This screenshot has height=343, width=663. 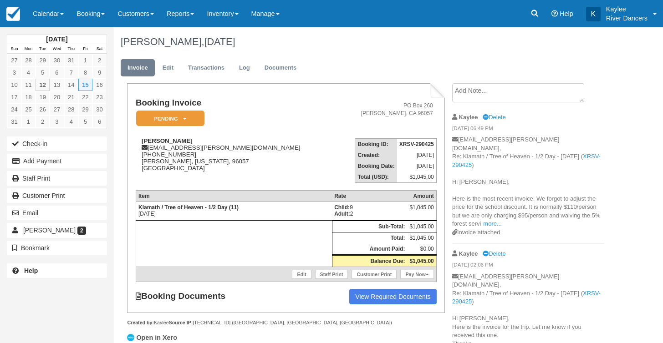 What do you see at coordinates (342, 208) in the screenshot?
I see `strong: Child` at bounding box center [342, 208].